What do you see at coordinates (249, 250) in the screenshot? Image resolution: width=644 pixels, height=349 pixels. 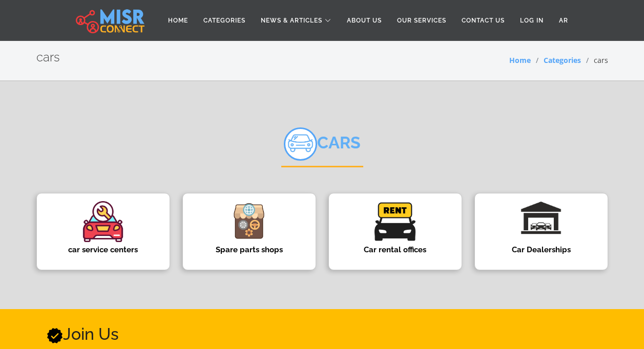 I see `h4: Spare parts shops` at bounding box center [249, 250].